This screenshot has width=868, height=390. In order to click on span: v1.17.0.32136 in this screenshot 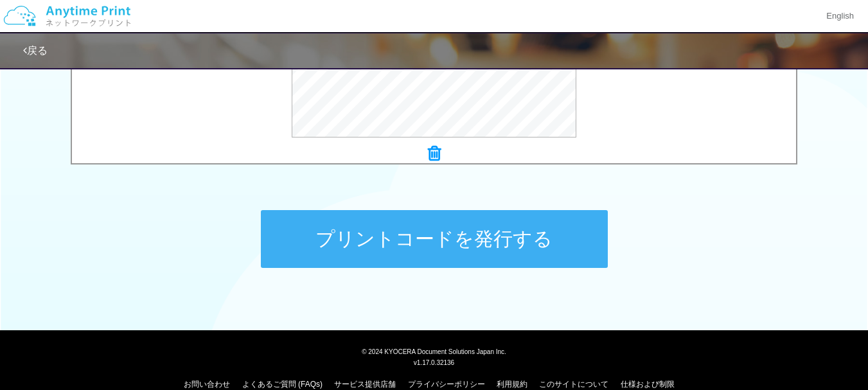, I will do `click(434, 362)`.